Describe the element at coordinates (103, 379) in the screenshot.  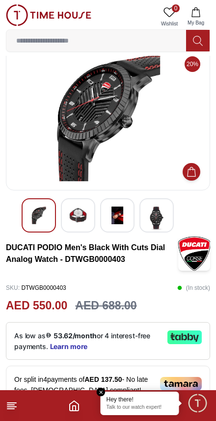
I see `span: AED 137.50` at that location.